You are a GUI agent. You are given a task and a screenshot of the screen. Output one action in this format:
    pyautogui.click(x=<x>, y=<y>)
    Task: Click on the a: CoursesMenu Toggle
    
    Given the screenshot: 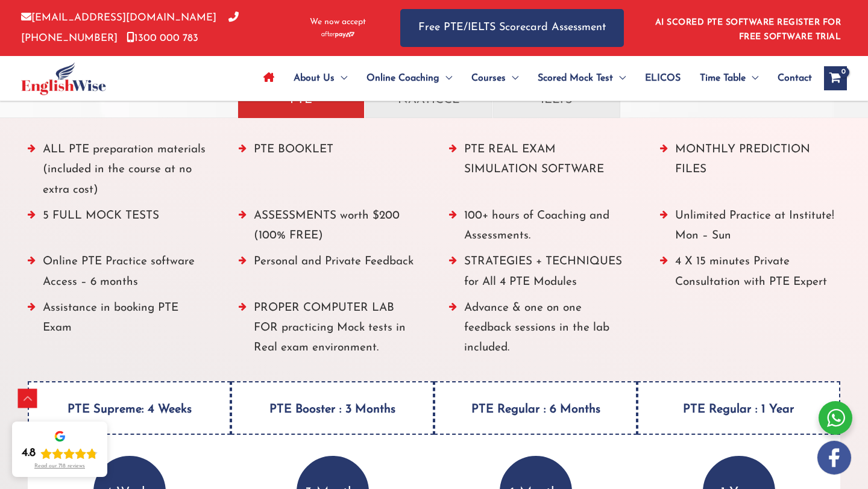 What is the action you would take?
    pyautogui.click(x=495, y=78)
    